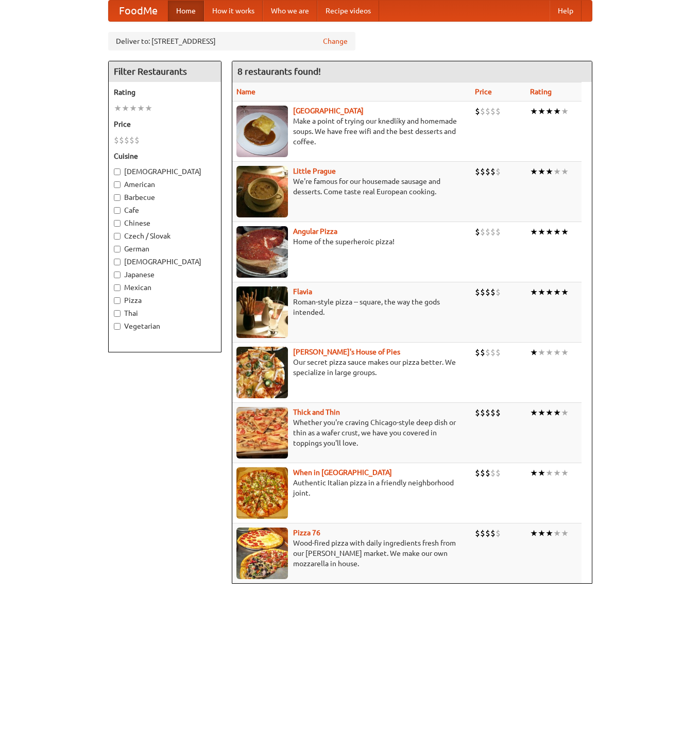  Describe the element at coordinates (233, 10) in the screenshot. I see `a: How it works` at that location.